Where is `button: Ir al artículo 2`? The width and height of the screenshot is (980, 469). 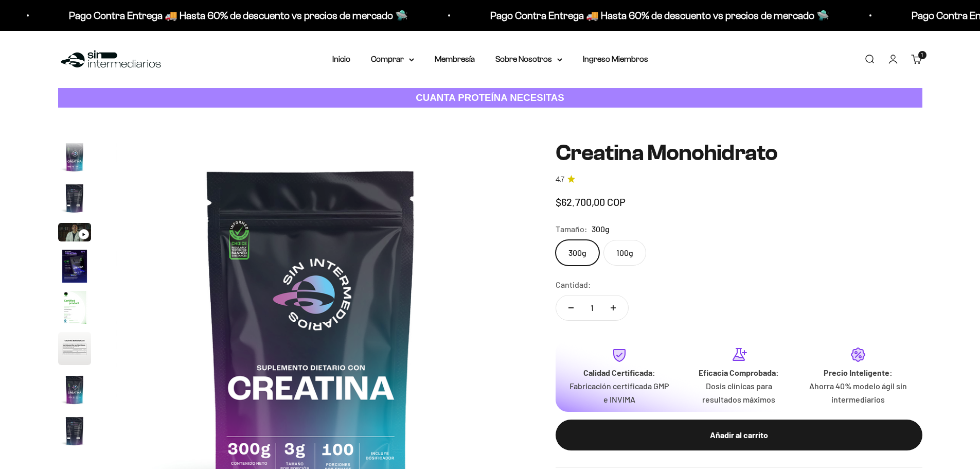
button: Ir al artículo 2 is located at coordinates (74, 200).